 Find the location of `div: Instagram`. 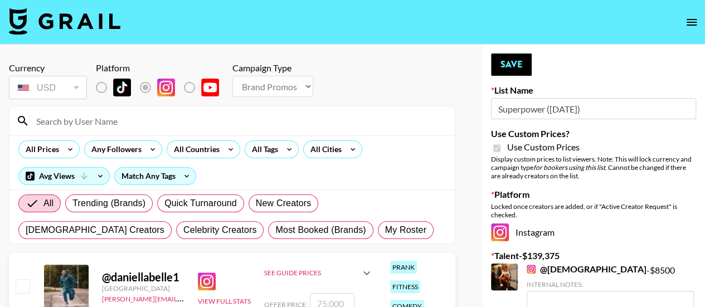

div: Instagram is located at coordinates (594, 232).